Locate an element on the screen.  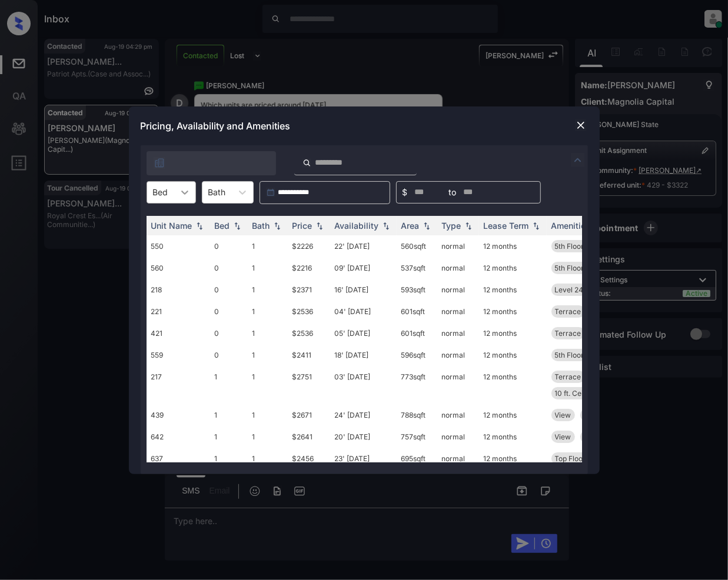
td: 596 sqft is located at coordinates (417, 355).